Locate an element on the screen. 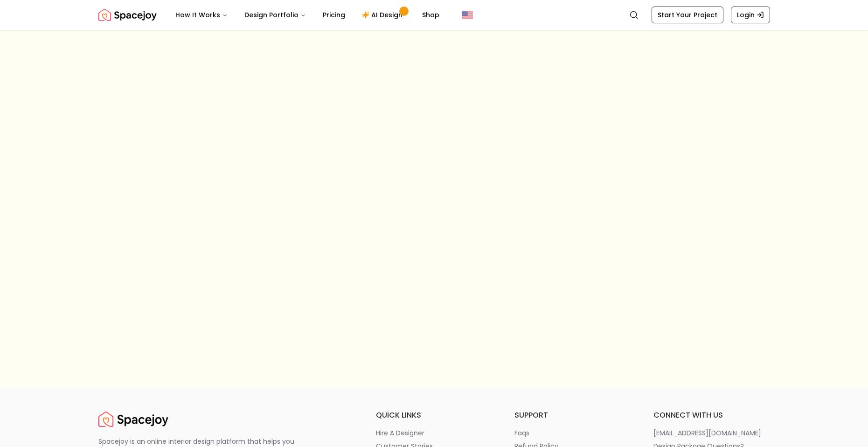 The height and width of the screenshot is (447, 868). button: Design Portfolio is located at coordinates (275, 15).